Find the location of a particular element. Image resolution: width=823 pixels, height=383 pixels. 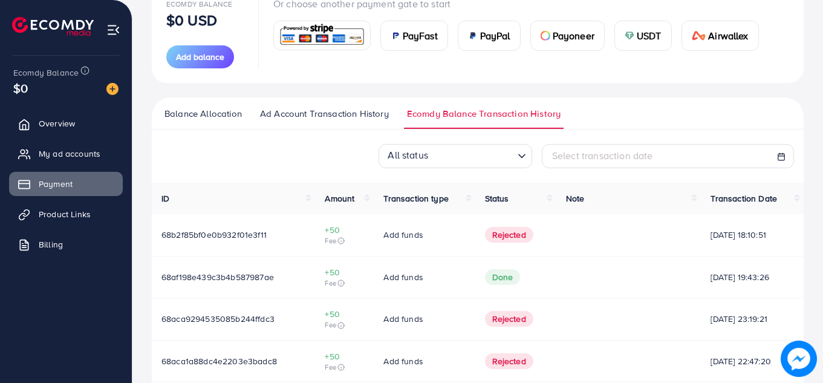

span: ID is located at coordinates (165, 198).